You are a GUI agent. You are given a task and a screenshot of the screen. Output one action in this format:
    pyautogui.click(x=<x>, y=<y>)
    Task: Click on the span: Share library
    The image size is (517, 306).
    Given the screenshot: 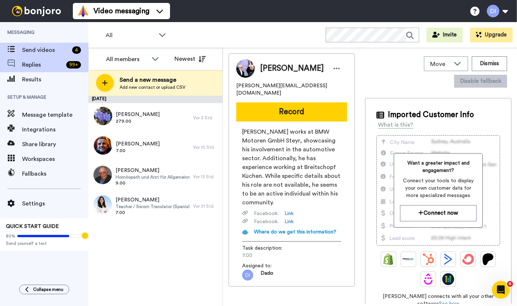 What is the action you would take?
    pyautogui.click(x=55, y=144)
    